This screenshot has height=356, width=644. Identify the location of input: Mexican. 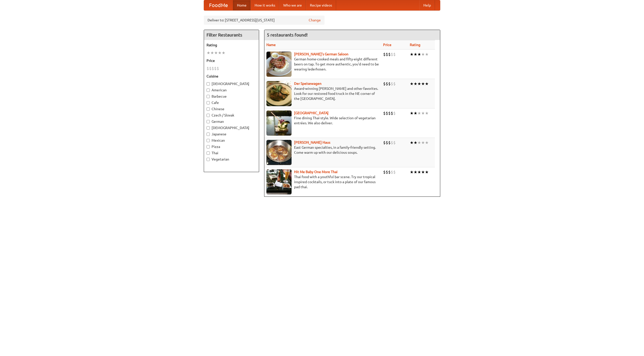
(208, 141).